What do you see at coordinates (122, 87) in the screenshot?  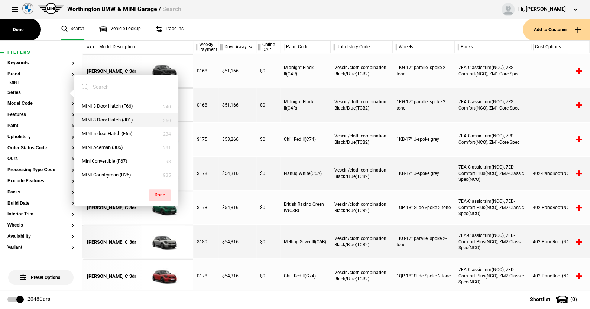 I see `input: Search` at bounding box center [122, 87].